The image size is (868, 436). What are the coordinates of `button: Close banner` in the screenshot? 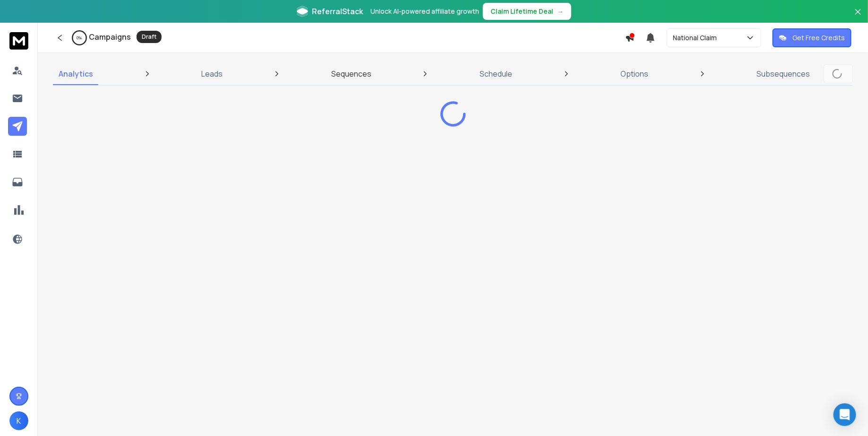 It's located at (859, 17).